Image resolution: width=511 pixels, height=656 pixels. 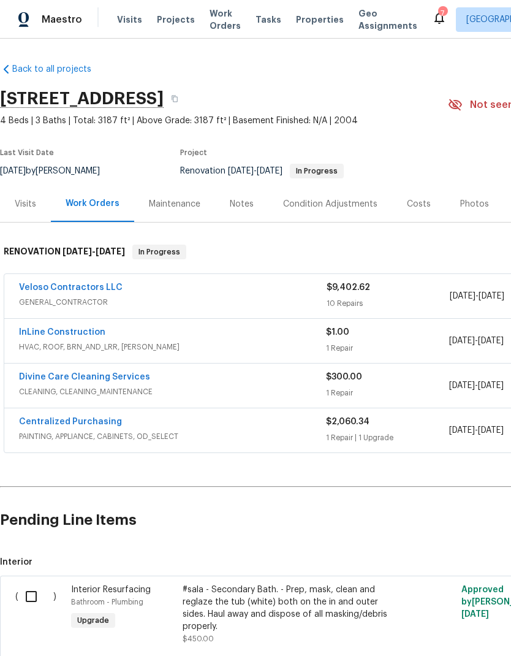 What do you see at coordinates (262, 171) in the screenshot?
I see `span: Renovation` at bounding box center [262, 171].